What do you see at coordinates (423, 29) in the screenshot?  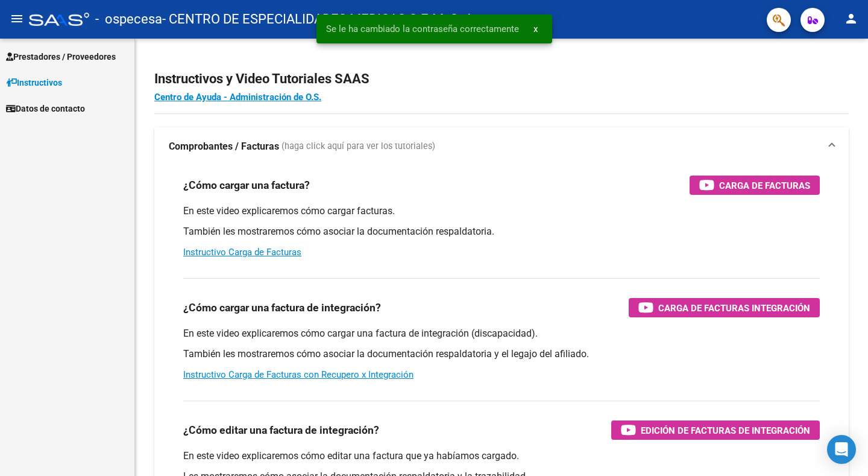 I see `span: Se le ha cambiado la contraseña correctamente` at bounding box center [423, 29].